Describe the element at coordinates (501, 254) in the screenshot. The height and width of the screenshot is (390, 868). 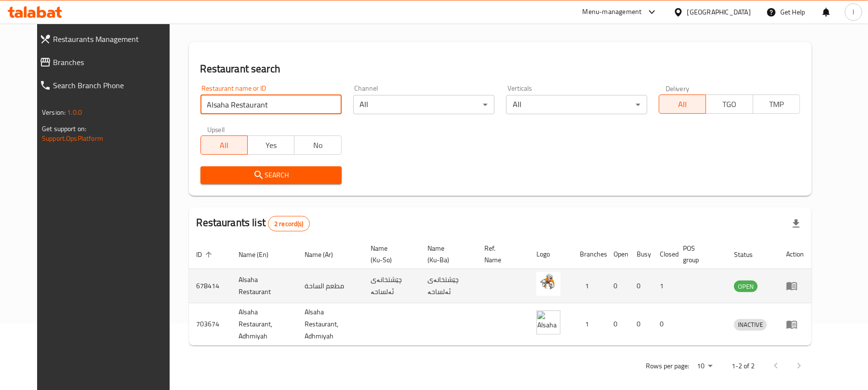
I see `span: Ref. Name` at that location.